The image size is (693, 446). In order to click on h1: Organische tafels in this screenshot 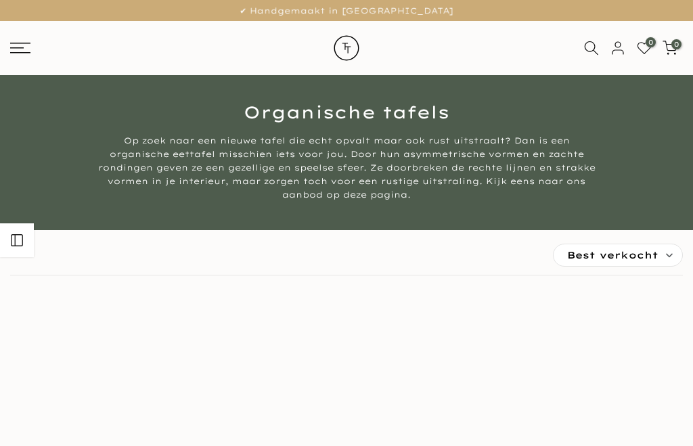, I will do `click(346, 112)`.